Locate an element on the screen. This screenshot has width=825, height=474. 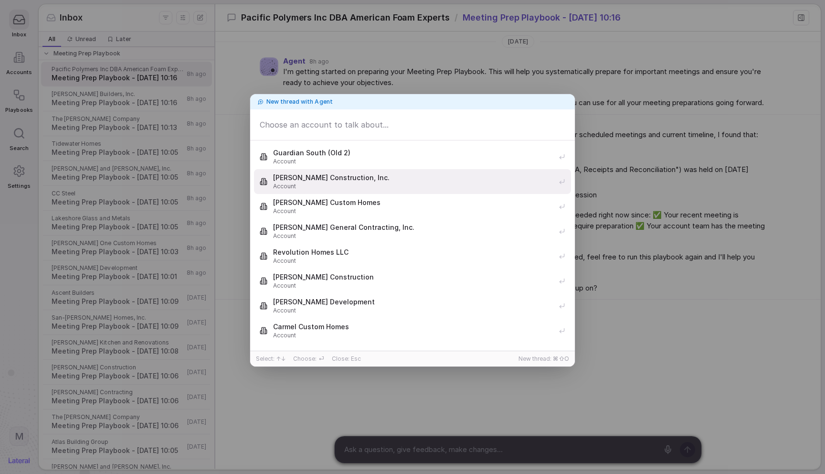
span: Revolution Homes LLC is located at coordinates (413, 252).